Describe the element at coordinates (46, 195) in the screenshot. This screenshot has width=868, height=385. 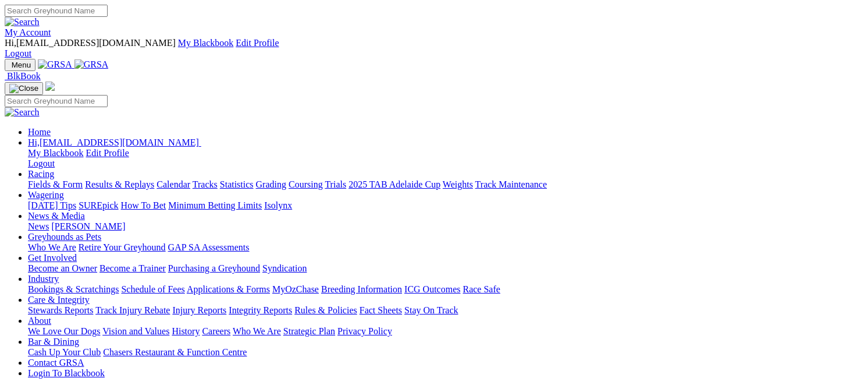
I see `a: Wagering` at that location.